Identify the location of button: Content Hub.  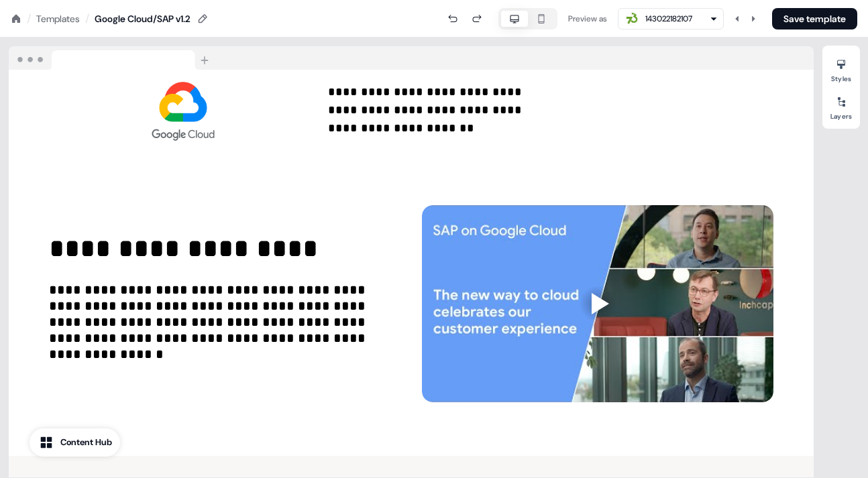
(75, 442).